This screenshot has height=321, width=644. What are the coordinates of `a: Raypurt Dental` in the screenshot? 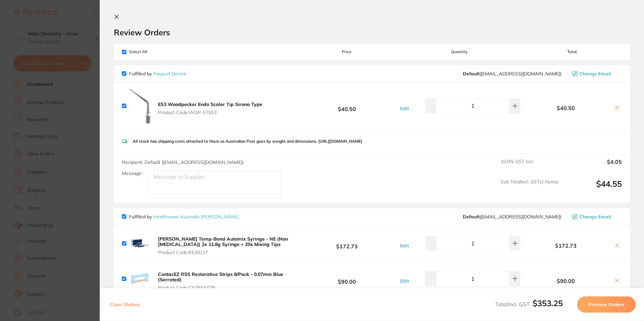 It's located at (170, 73).